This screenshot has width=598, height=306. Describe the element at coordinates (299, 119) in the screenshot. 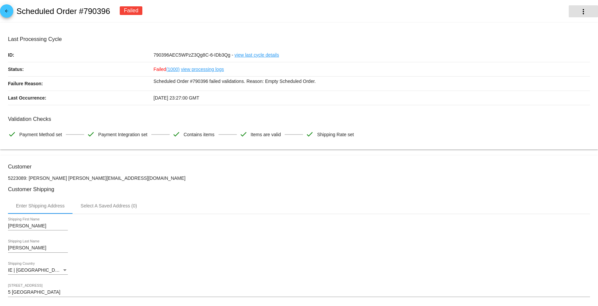

I see `h3: Validation Checks` at that location.